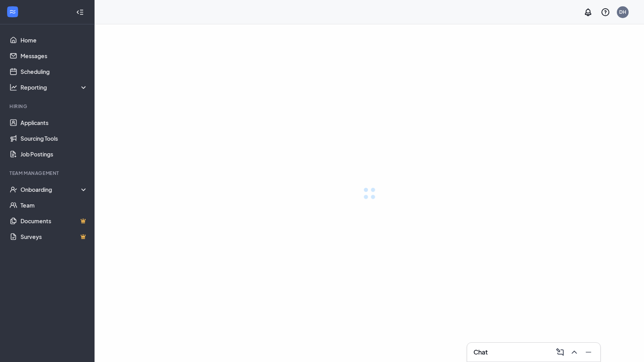 This screenshot has height=362, width=644. What do you see at coordinates (55, 87) in the screenshot?
I see `div: Reporting` at bounding box center [55, 87].